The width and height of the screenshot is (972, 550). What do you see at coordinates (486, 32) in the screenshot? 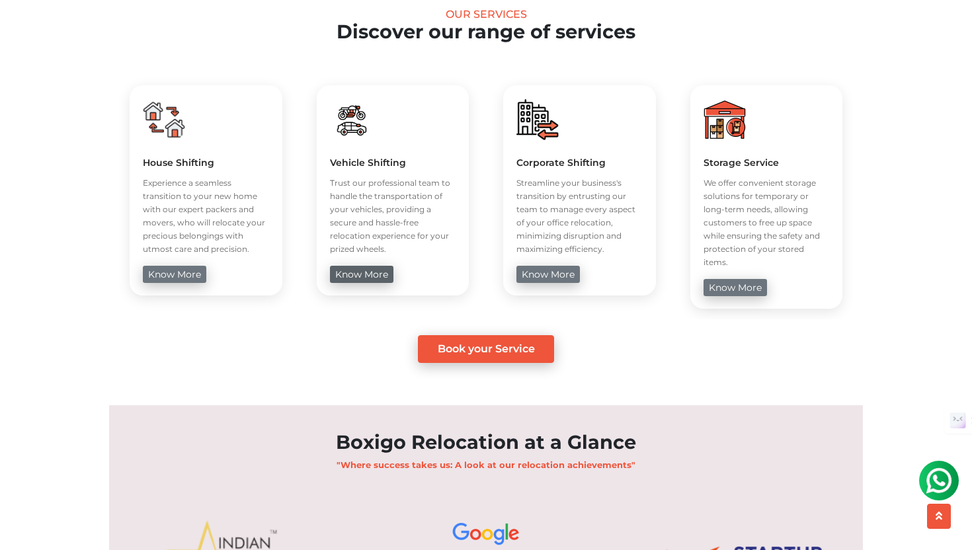
I see `h2: Discover our range of services` at bounding box center [486, 32].